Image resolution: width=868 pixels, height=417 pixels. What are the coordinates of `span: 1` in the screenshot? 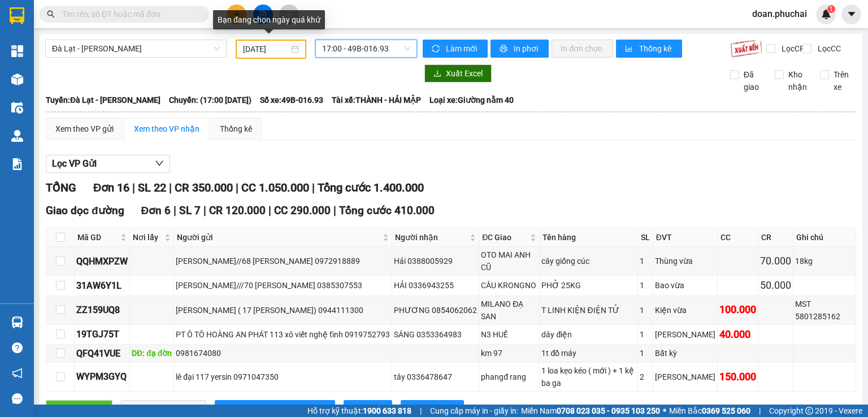 It's located at (831, 9).